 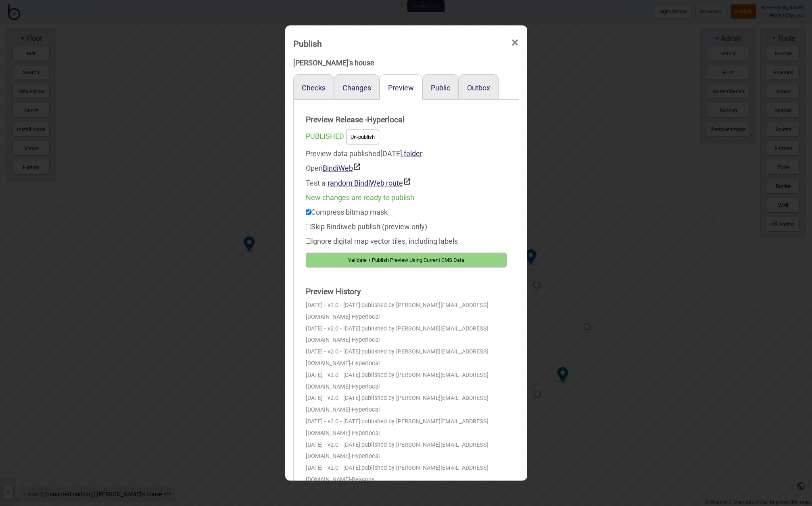 I want to click on button: Preview, so click(x=401, y=88).